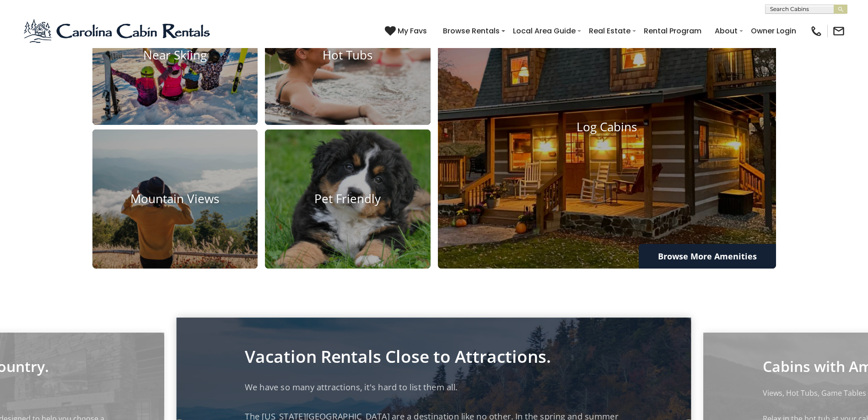  I want to click on a: Local Area Guide, so click(544, 31).